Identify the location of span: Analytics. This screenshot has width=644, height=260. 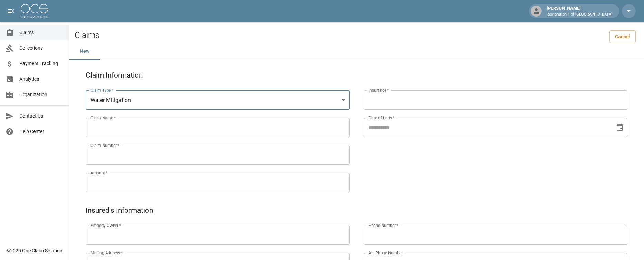
(41, 79).